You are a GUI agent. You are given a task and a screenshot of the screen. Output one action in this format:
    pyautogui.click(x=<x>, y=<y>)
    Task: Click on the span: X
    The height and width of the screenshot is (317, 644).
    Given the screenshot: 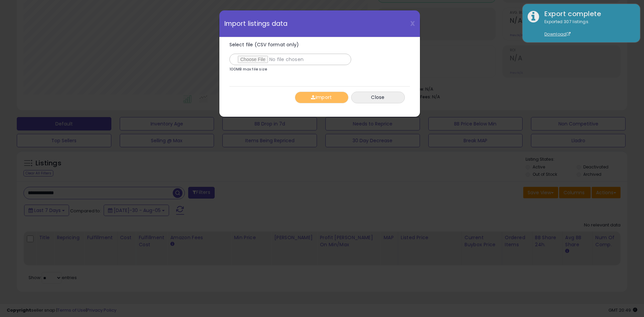 What is the action you would take?
    pyautogui.click(x=413, y=24)
    